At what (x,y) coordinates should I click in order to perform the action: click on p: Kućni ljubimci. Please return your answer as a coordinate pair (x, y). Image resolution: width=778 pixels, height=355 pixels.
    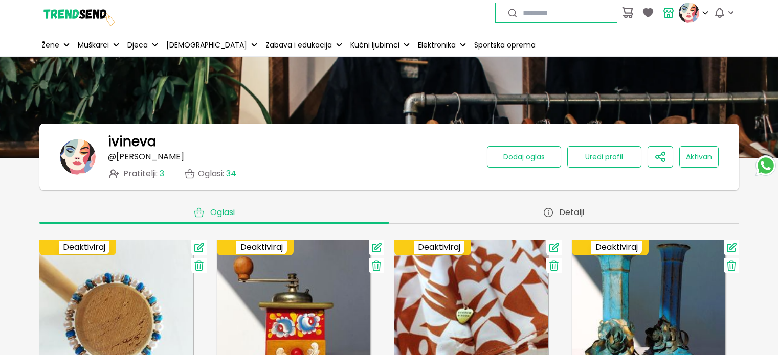
    Looking at the image, I should click on (375, 45).